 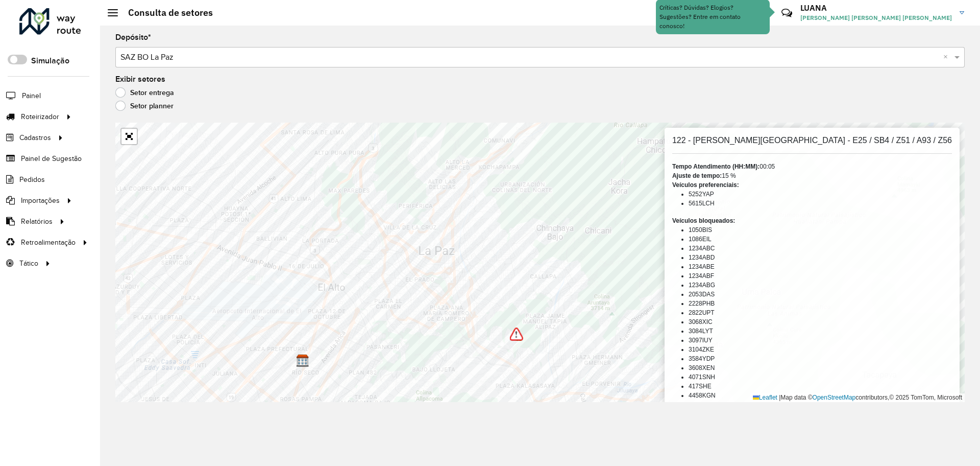 I want to click on li: 2053DAS, so click(x=821, y=294).